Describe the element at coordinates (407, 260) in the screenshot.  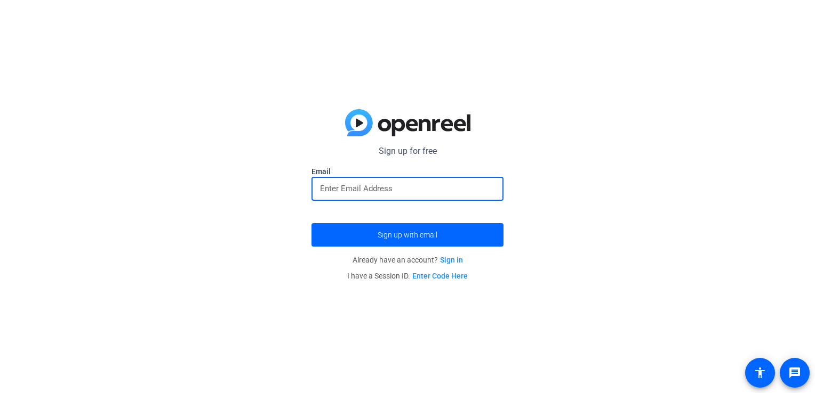
I see `span: Already have an account?` at that location.